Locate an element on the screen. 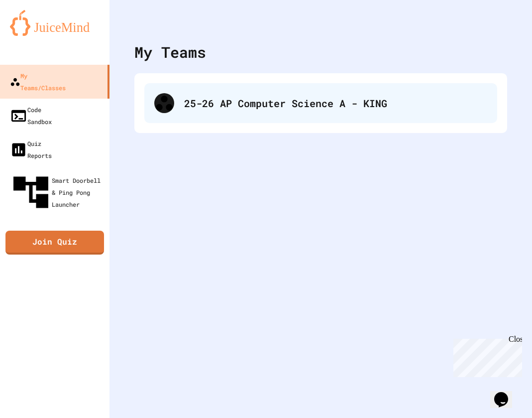 This screenshot has height=418, width=532. div: Chat with us now!Close is located at coordinates (36, 33).